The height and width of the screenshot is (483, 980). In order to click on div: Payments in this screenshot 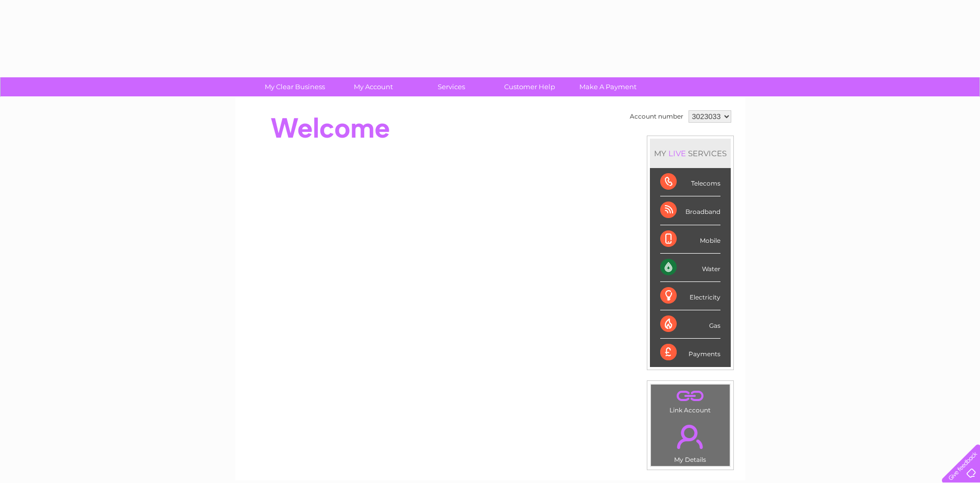, I will do `click(690, 352)`.